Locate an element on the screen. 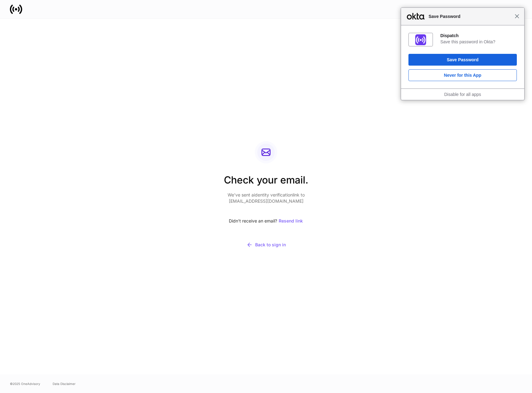 The image size is (532, 393). a: Data Disclaimer is located at coordinates (64, 384).